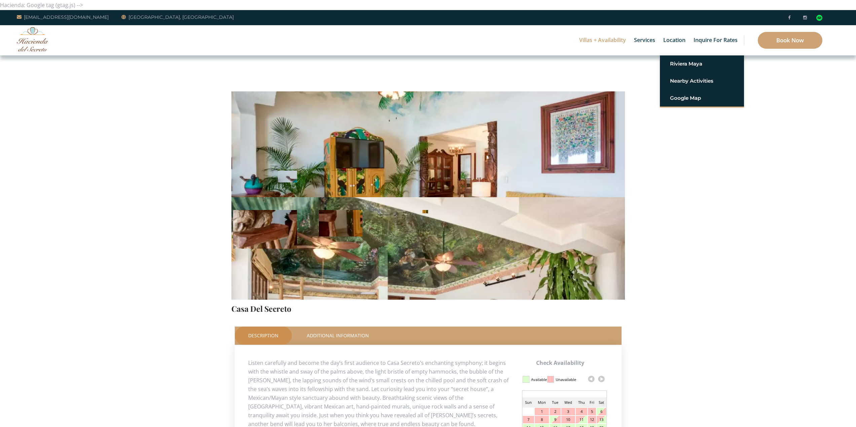  What do you see at coordinates (790, 40) in the screenshot?
I see `a: Book Now` at bounding box center [790, 40].